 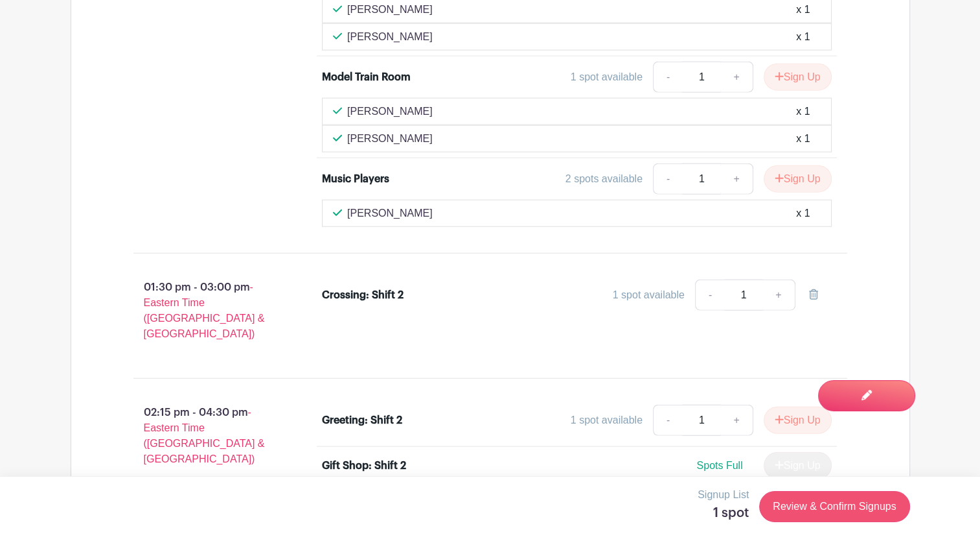 I want to click on h5: 1 spot, so click(x=723, y=513).